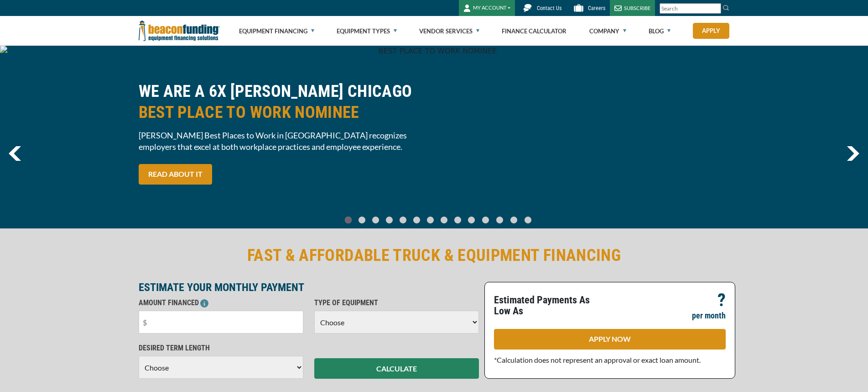  I want to click on a: Go To Slide 7, so click(445, 220).